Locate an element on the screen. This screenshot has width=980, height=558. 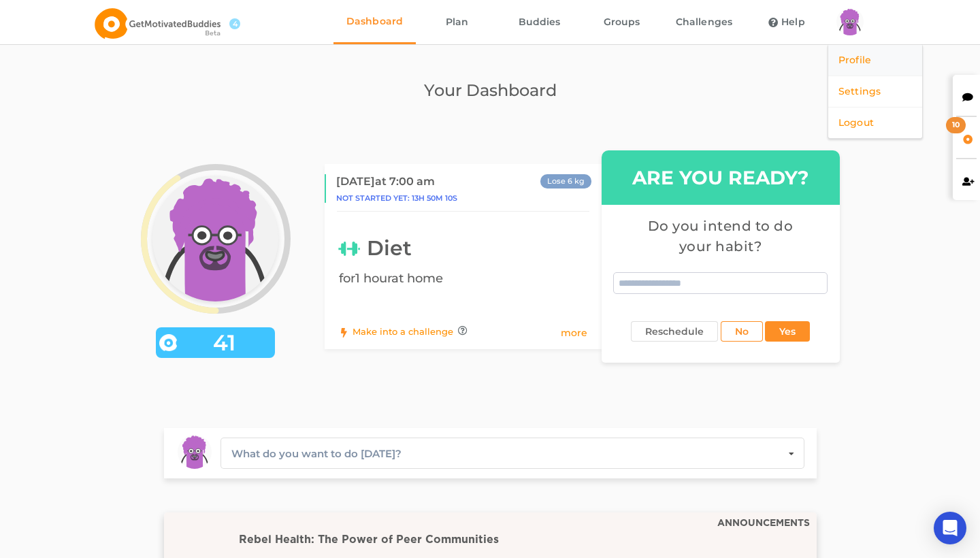
div: Lose 6 kg is located at coordinates (566, 181).